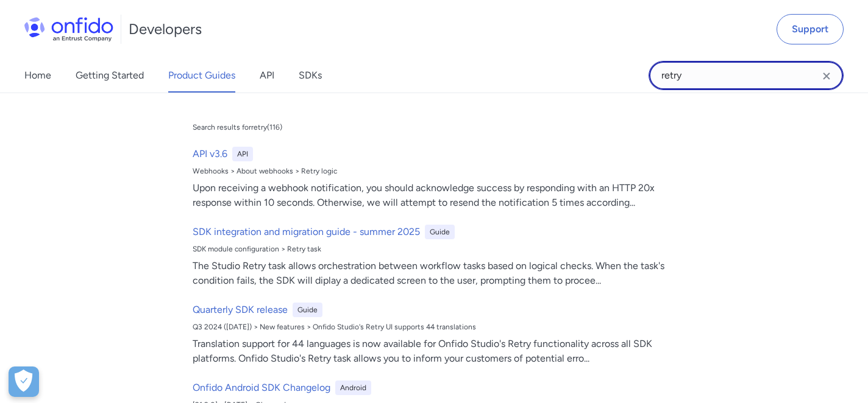 The height and width of the screenshot is (403, 868). Describe the element at coordinates (237, 127) in the screenshot. I see `div: Search results for retry ( 116 )` at that location.